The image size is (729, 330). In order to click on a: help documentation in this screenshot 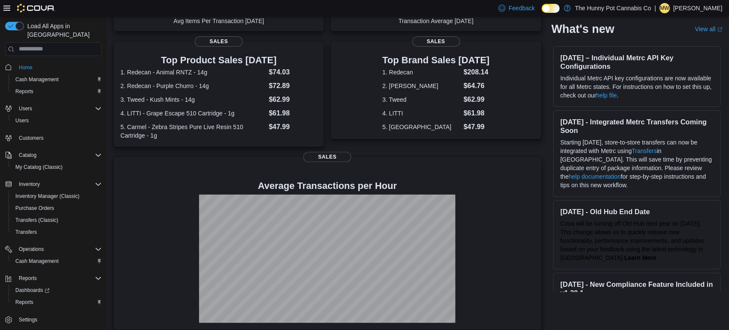, I will do `click(595, 176)`.